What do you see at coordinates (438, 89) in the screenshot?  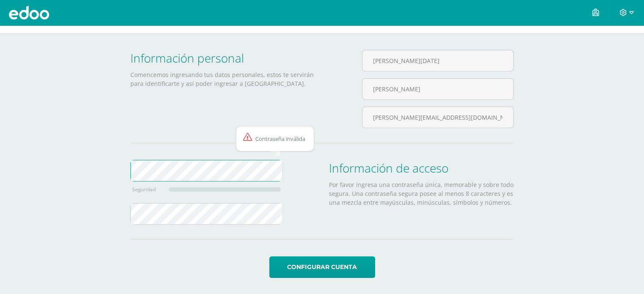 I see `input: Apellidos` at bounding box center [438, 89].